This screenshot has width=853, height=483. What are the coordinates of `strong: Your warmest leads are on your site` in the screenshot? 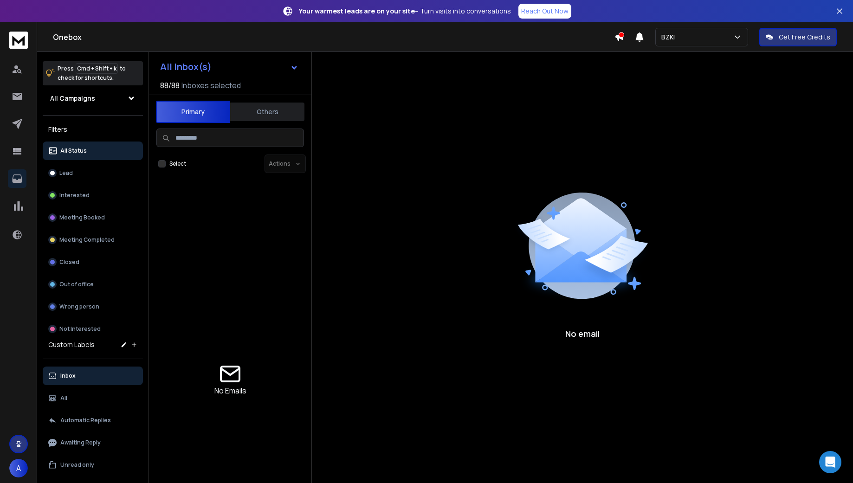 It's located at (357, 11).